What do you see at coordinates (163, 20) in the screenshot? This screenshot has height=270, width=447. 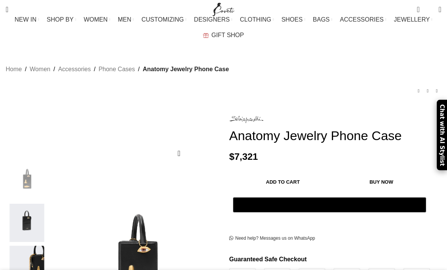 I see `a: CUSTOMIZING` at bounding box center [163, 20].